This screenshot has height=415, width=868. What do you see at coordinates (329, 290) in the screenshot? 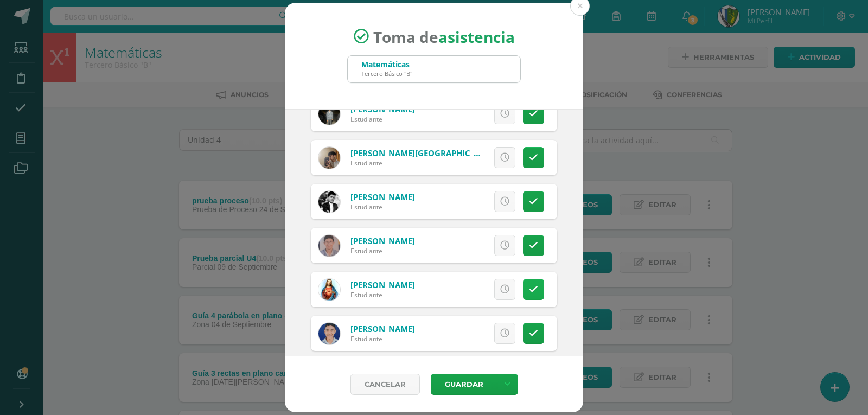
I see `img: 96e329e4376fb92c743637c0e40349f3.png` at bounding box center [329, 290].